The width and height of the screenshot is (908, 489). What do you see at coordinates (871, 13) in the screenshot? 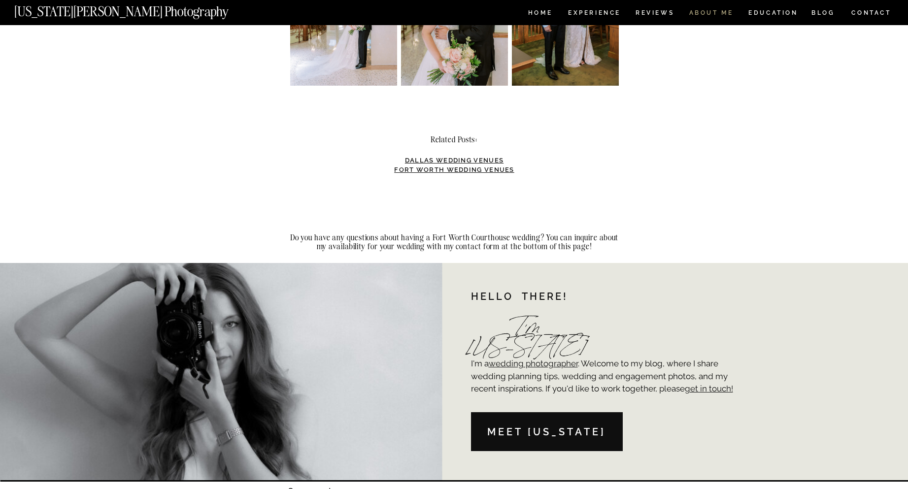
I see `nav: CONTACT` at bounding box center [871, 13].